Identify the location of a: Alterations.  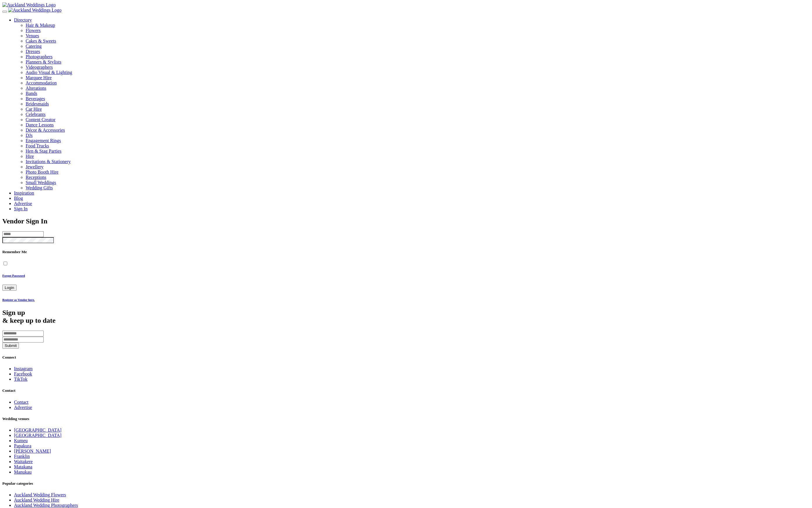
(36, 88).